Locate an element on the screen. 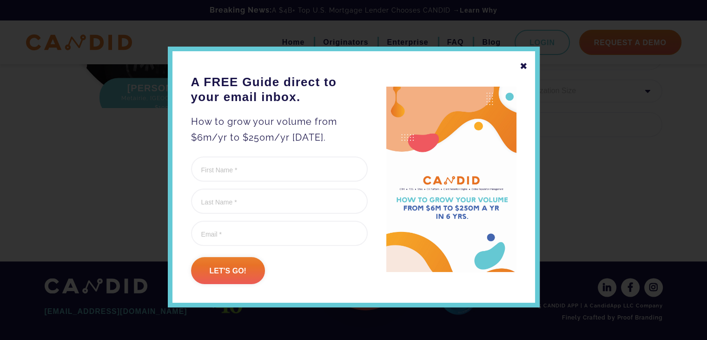 Image resolution: width=707 pixels, height=340 pixels. input: Last Name * is located at coordinates (280, 201).